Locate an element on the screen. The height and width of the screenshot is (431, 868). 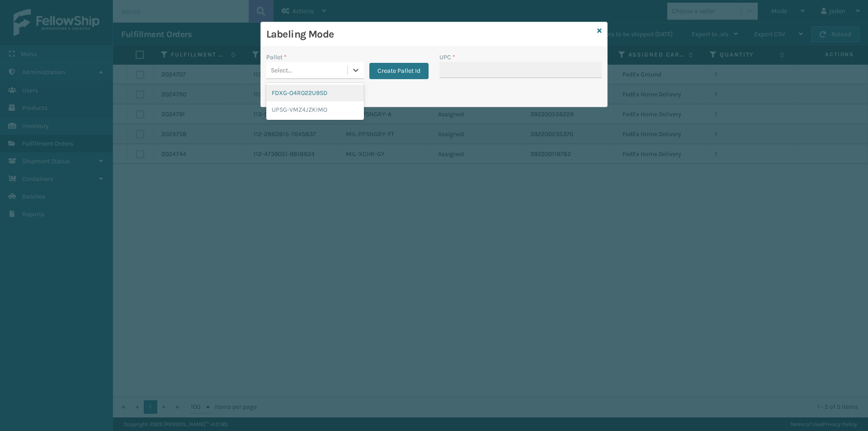
h3: Labeling Mode is located at coordinates (430, 35).